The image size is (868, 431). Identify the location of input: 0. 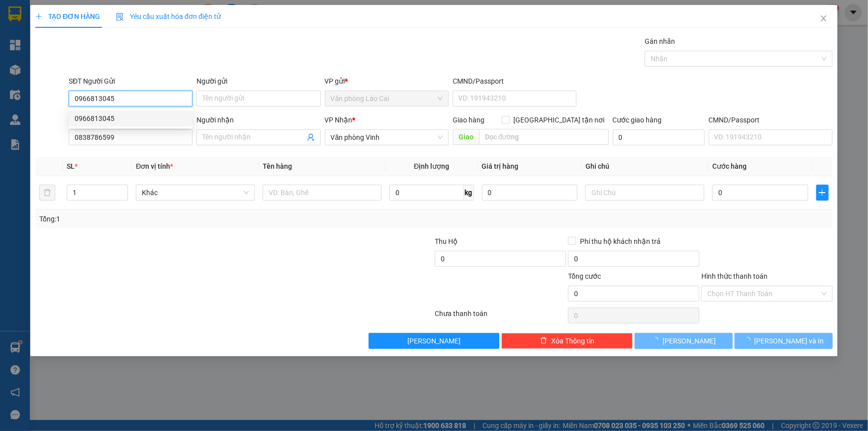
(529, 192).